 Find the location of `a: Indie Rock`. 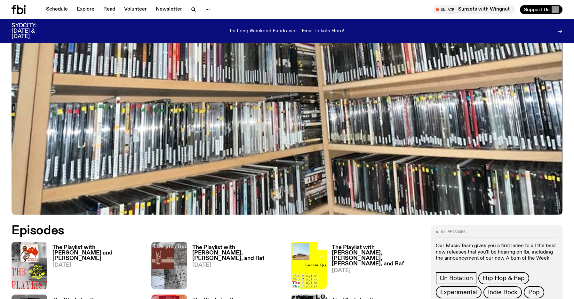

a: Indie Rock is located at coordinates (502, 292).